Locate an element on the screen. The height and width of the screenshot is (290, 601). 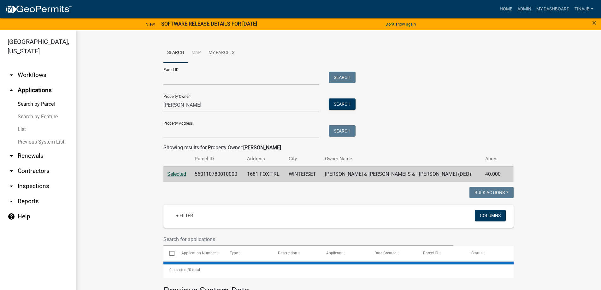
th: City is located at coordinates (303, 159).